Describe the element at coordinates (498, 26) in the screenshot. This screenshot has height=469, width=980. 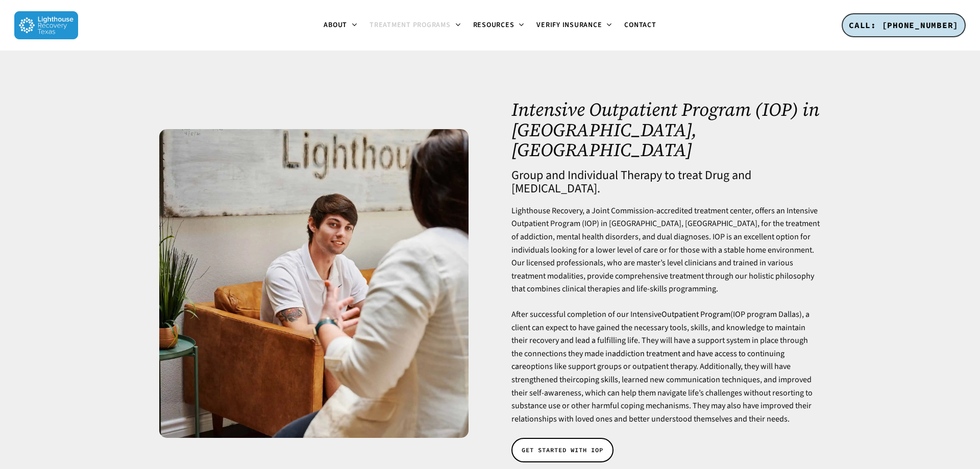
I see `a: Resources` at that location.